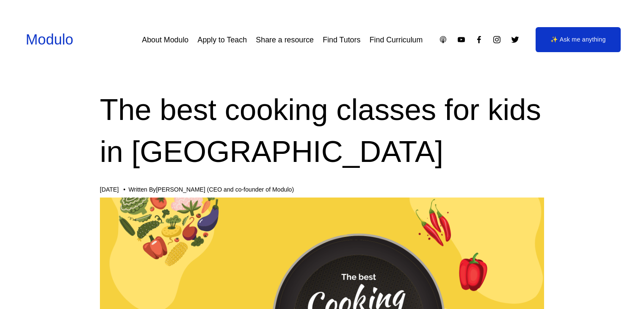  I want to click on a: Apply to Teach, so click(222, 40).